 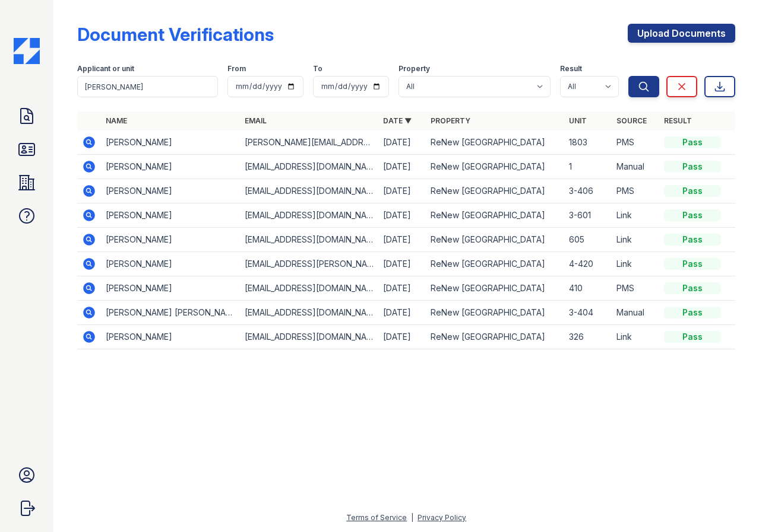 What do you see at coordinates (578, 121) in the screenshot?
I see `a: Unit` at bounding box center [578, 121].